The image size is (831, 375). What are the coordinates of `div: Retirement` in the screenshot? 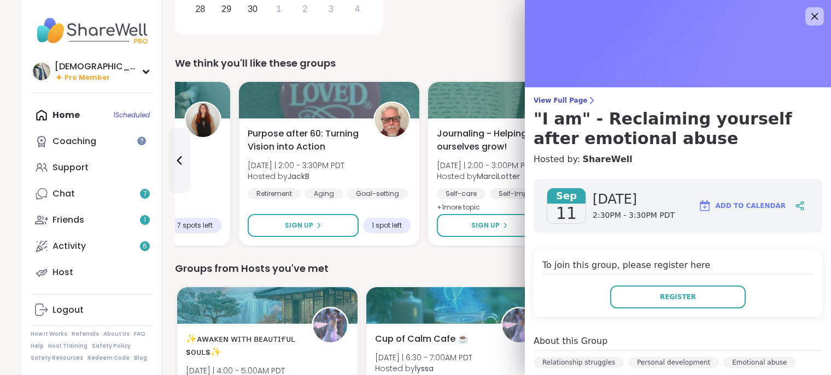 It's located at (274, 194).